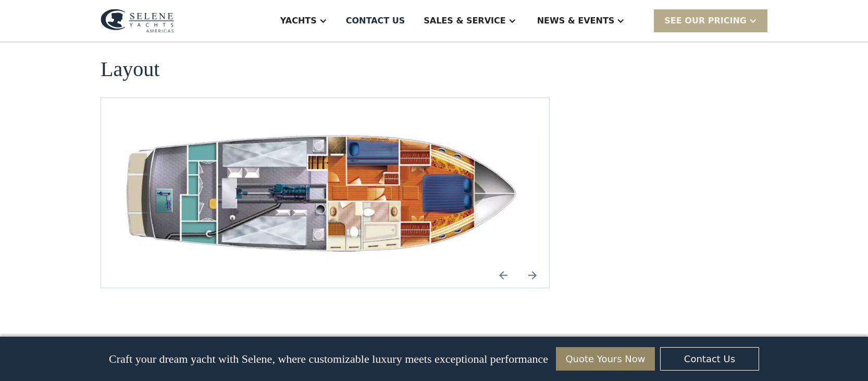 The image size is (868, 381). Describe the element at coordinates (375, 21) in the screenshot. I see `div: Contact US` at that location.